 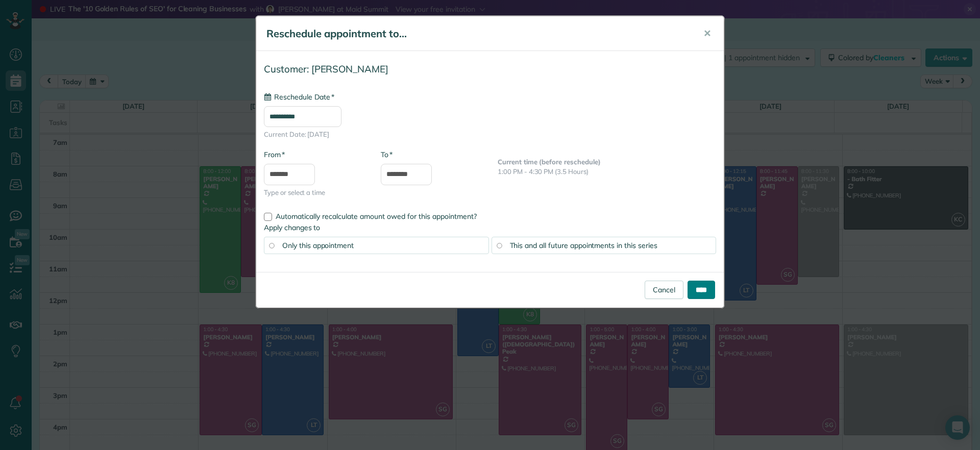 I want to click on h5: Reschedule appointment to..., so click(x=478, y=34).